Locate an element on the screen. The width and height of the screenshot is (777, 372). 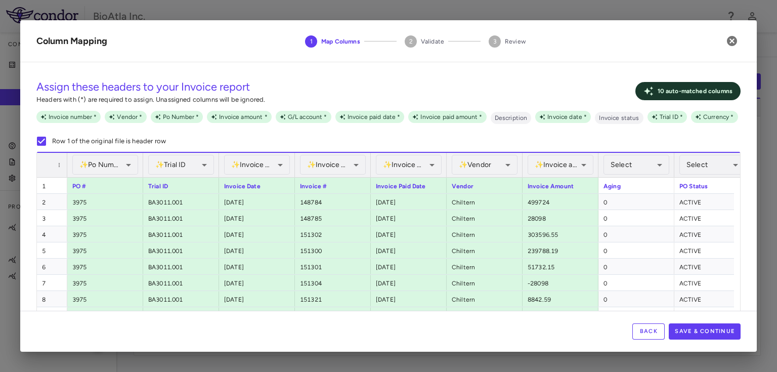
span: Invoice amount * is located at coordinates (243, 117).